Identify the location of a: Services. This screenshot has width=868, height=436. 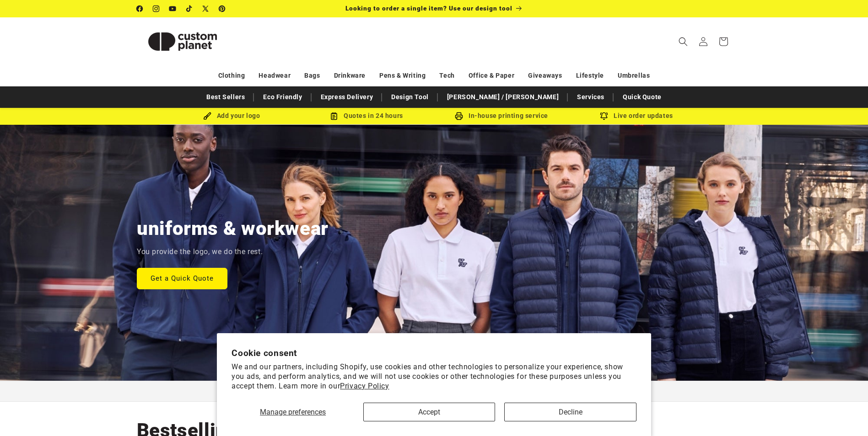
(591, 97).